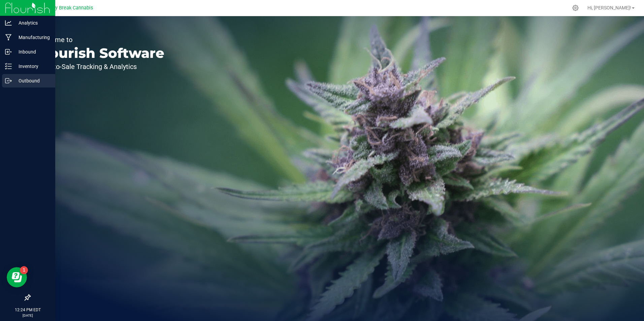 The image size is (644, 321). What do you see at coordinates (32, 52) in the screenshot?
I see `p: Inbound` at bounding box center [32, 52].